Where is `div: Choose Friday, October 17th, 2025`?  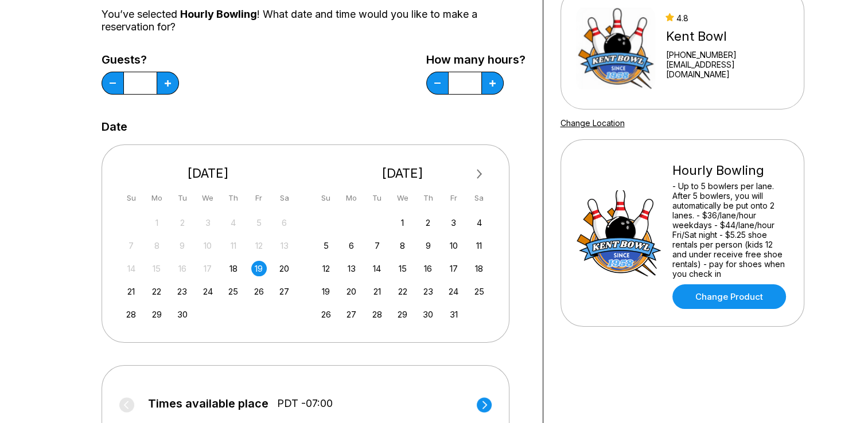 div: Choose Friday, October 17th, 2025 is located at coordinates (454, 268).